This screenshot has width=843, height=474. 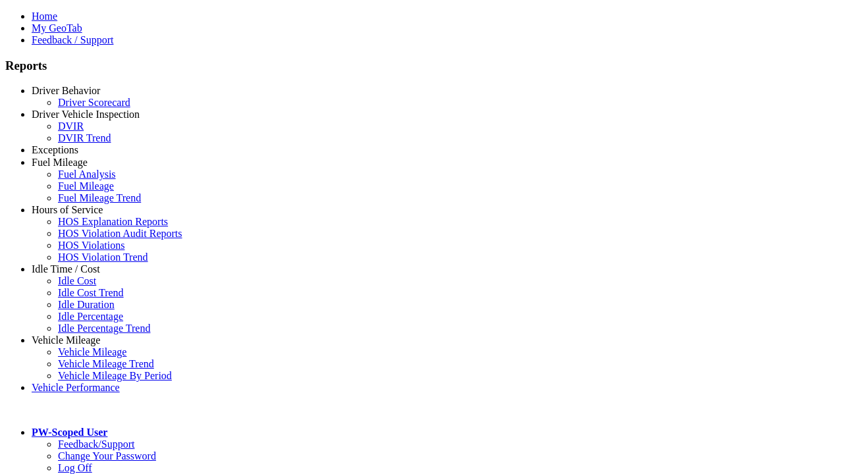 What do you see at coordinates (105, 161) in the screenshot?
I see `a: Critical Engine Events` at bounding box center [105, 161].